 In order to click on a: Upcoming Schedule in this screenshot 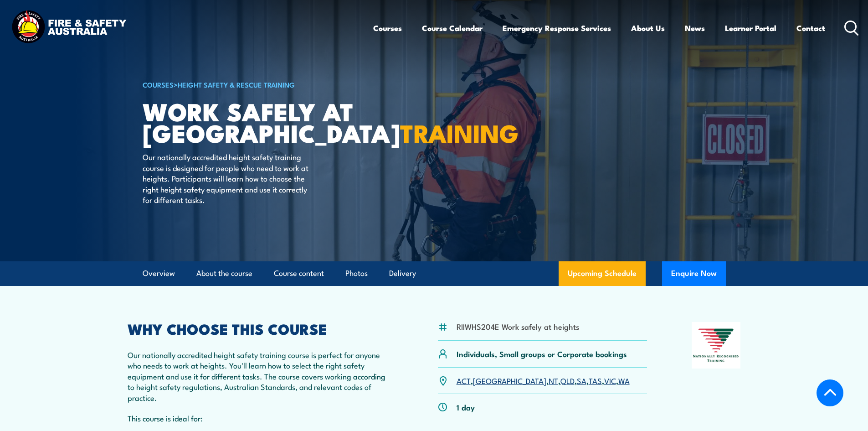, I will do `click(602, 274)`.